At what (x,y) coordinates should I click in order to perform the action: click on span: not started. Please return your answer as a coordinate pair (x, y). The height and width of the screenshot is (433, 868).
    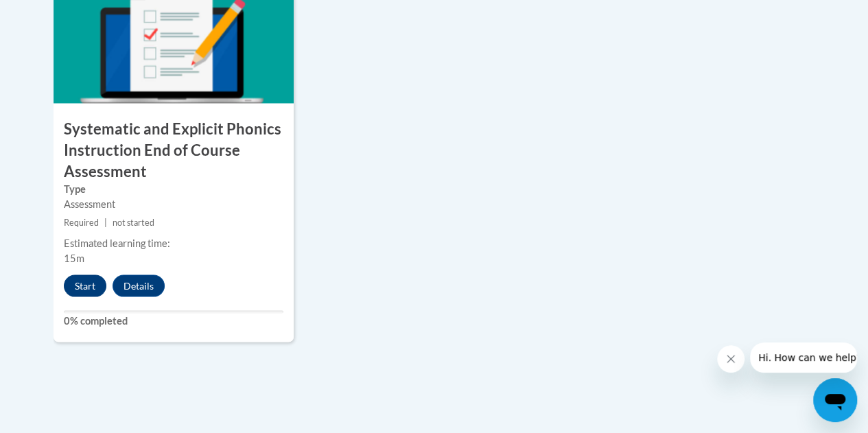
    Looking at the image, I should click on (133, 222).